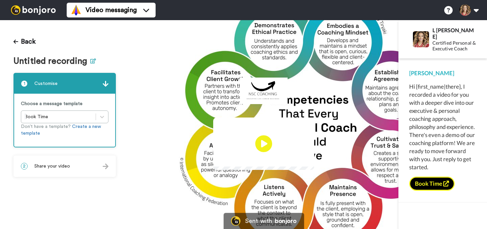  I want to click on img: vm-color.svg, so click(76, 10).